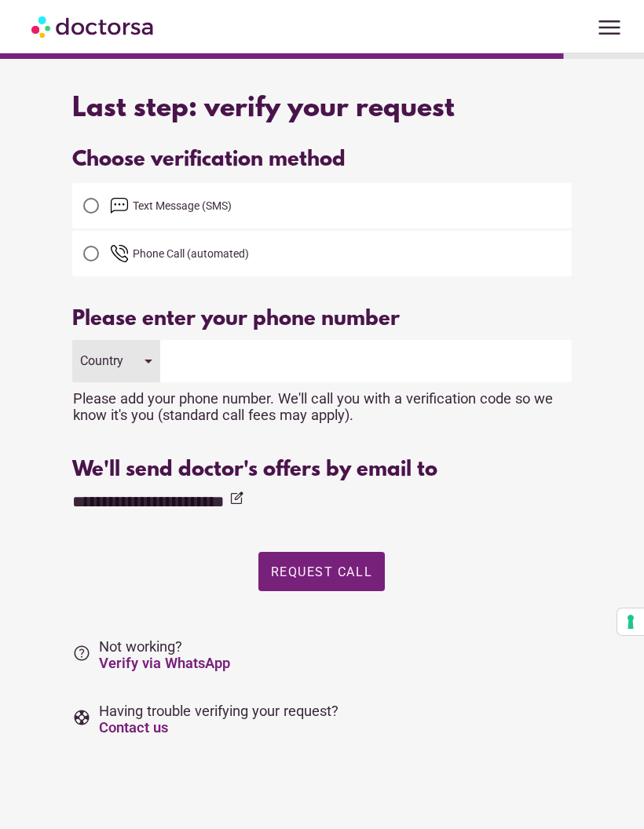 This screenshot has width=644, height=829. I want to click on img: phone, so click(119, 254).